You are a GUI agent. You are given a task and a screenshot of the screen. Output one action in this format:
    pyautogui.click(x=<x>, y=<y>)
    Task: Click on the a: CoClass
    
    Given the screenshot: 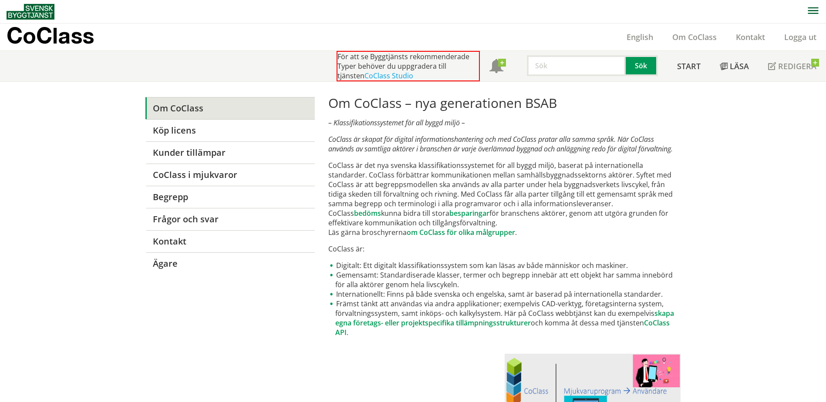 What is the action you would take?
    pyautogui.click(x=60, y=37)
    